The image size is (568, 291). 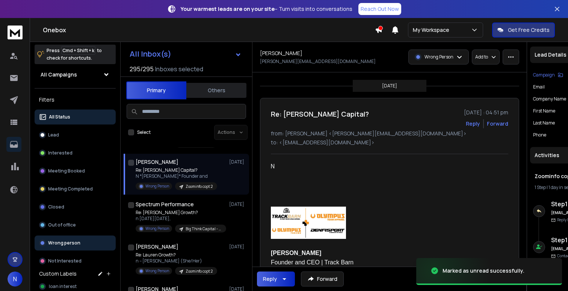 I want to click on p: Campaign, so click(x=544, y=75).